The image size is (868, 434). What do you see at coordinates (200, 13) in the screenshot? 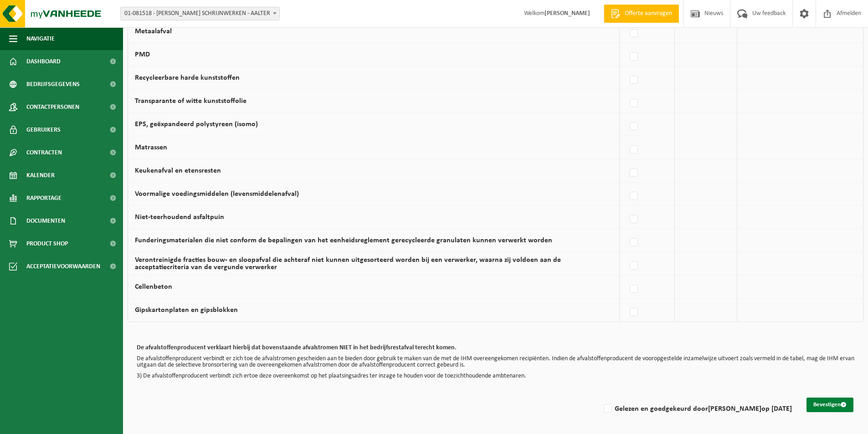
I see `span: 01-081518 - DAVID ACKAERT SCHRIJNWERKEN - AALTER` at bounding box center [200, 13].